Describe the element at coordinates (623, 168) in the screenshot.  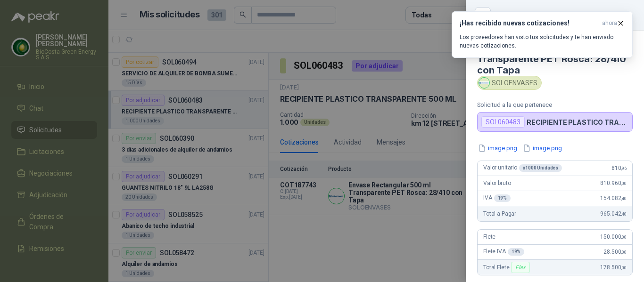
I see `span: ,96` at that location.